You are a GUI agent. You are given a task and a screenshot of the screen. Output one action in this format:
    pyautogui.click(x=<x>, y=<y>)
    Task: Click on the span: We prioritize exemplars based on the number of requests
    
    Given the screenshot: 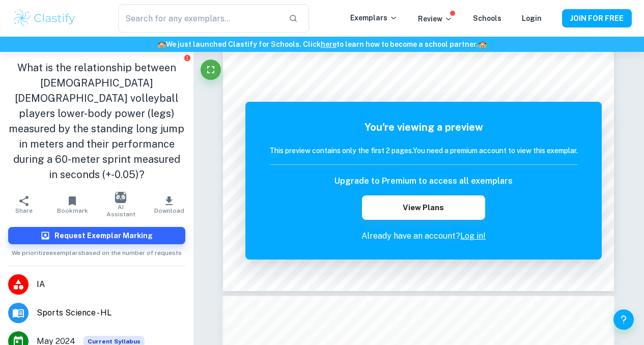 What is the action you would take?
    pyautogui.click(x=97, y=251)
    